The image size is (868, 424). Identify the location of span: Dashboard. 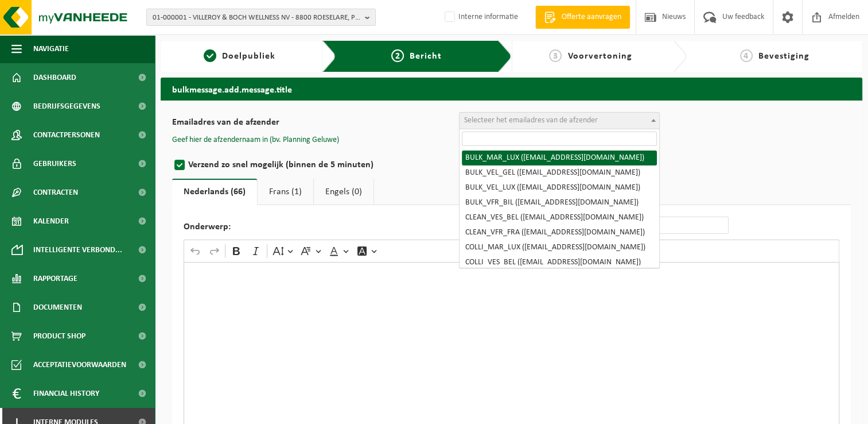
(54, 77).